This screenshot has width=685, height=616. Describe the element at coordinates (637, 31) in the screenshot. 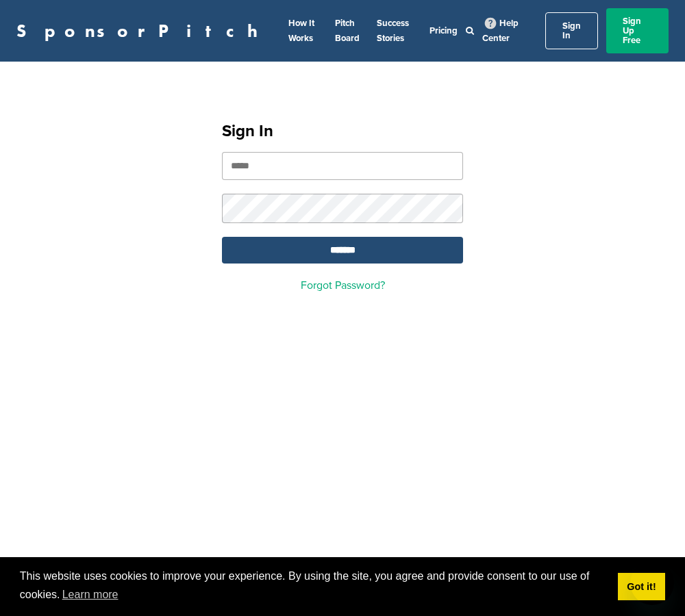

I see `a: Sign Up Free` at that location.